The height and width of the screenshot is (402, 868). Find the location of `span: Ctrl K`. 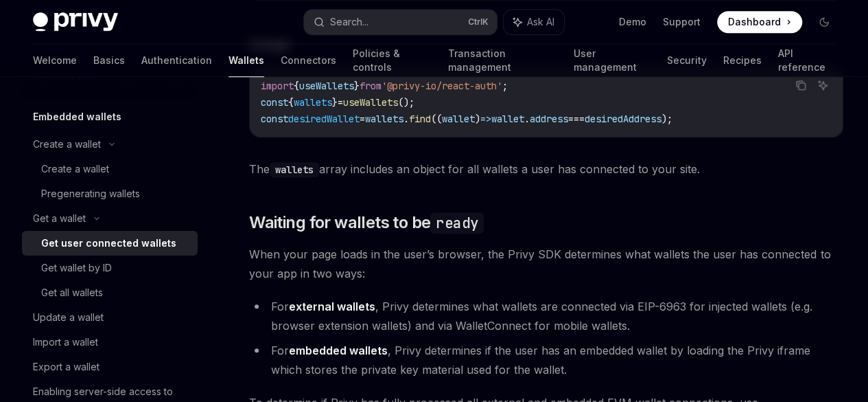

span: Ctrl K is located at coordinates (479, 22).